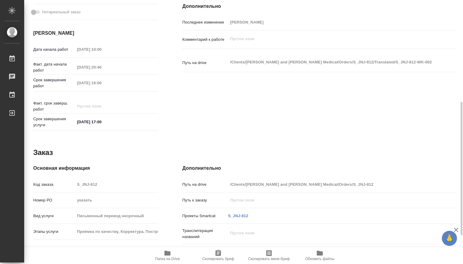 This screenshot has width=463, height=264. What do you see at coordinates (218, 259) in the screenshot?
I see `span: Скопировать бриф` at bounding box center [218, 259].